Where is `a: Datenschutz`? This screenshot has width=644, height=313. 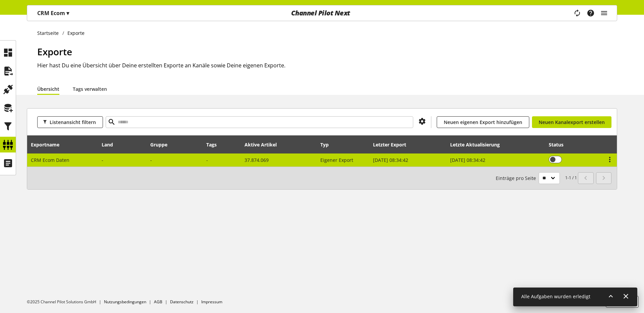 a: Datenschutz is located at coordinates (182, 302).